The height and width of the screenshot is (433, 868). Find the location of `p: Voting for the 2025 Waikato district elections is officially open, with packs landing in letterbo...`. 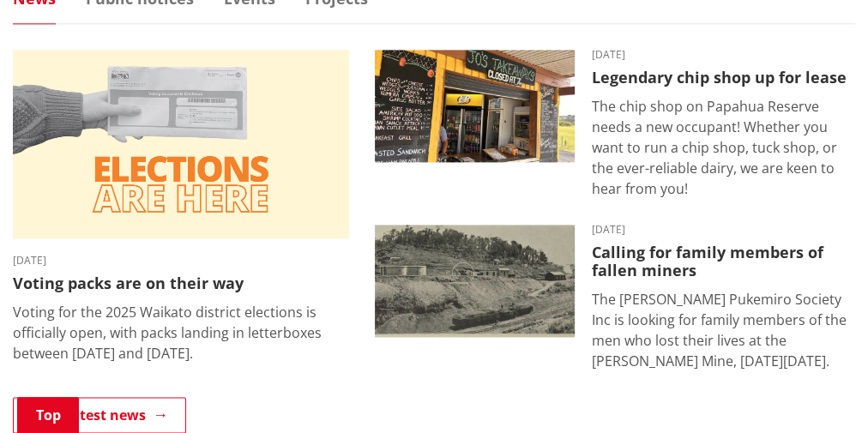

p: Voting for the 2025 Waikato district elections is officially open, with packs landing in letterbo... is located at coordinates (181, 333).